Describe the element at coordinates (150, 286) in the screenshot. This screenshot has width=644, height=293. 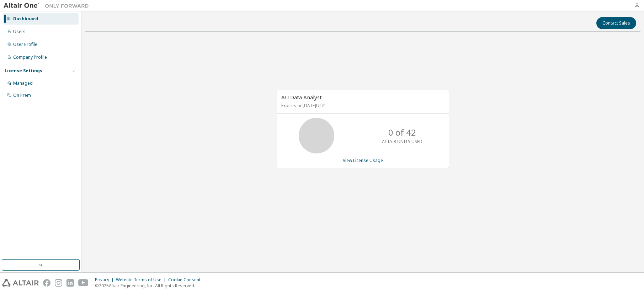
I see `p: © 2025 Altair Engineering, Inc. All Rights Reserved.` at that location.